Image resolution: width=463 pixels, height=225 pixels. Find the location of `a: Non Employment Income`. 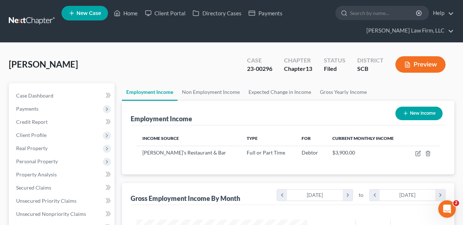

a: Non Employment Income is located at coordinates (211, 92).